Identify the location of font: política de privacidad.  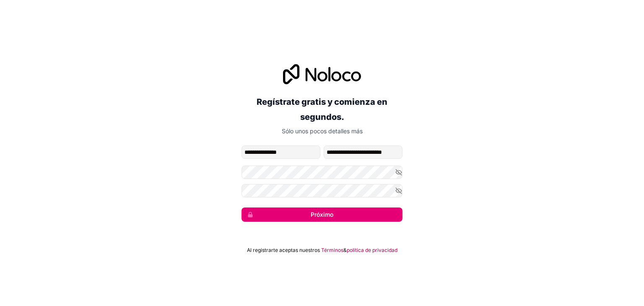
(372, 250).